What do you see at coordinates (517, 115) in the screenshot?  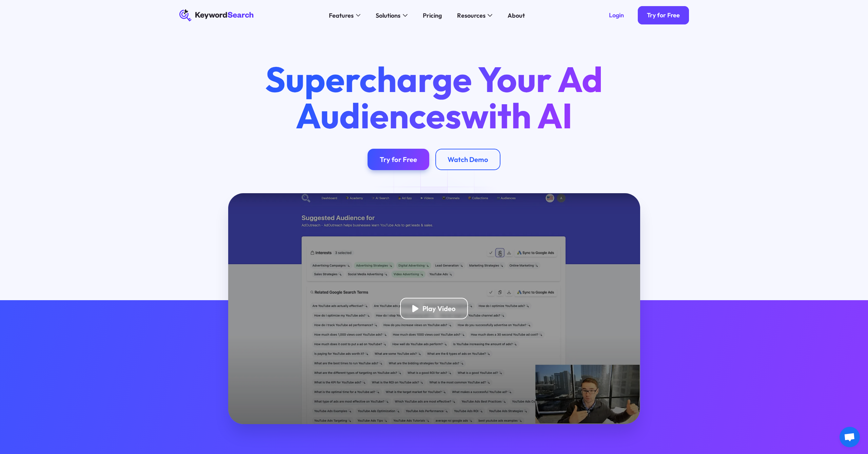 I see `span: with AI` at bounding box center [517, 115].